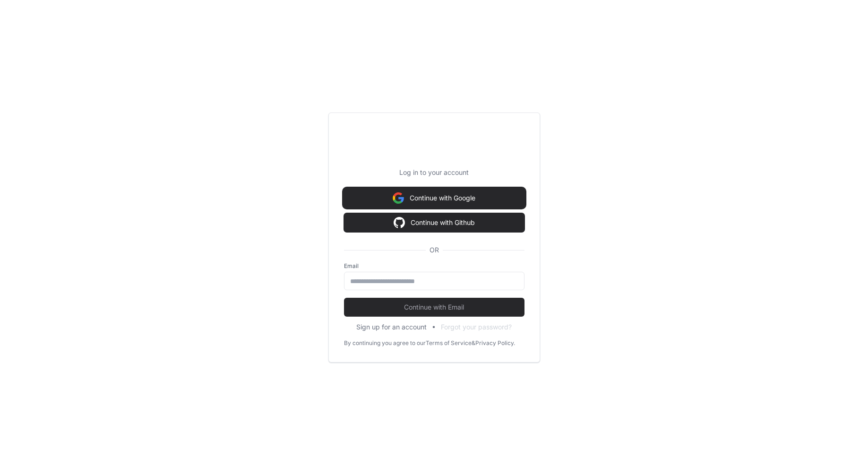 This screenshot has width=868, height=475. I want to click on button: Continue with Google, so click(434, 198).